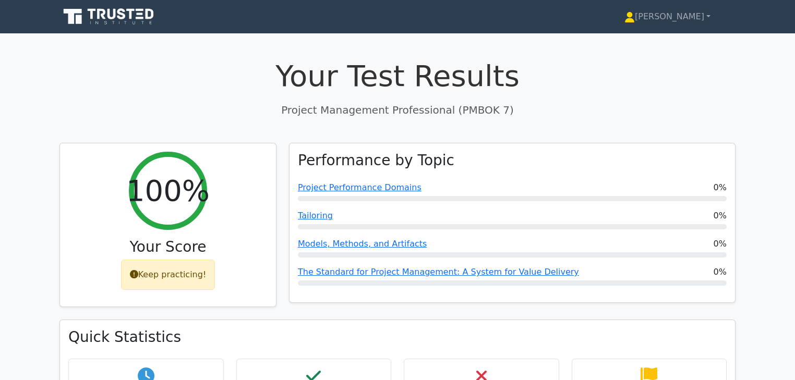 The image size is (795, 380). I want to click on p: Project Management Professional (PMBOK 7), so click(398, 110).